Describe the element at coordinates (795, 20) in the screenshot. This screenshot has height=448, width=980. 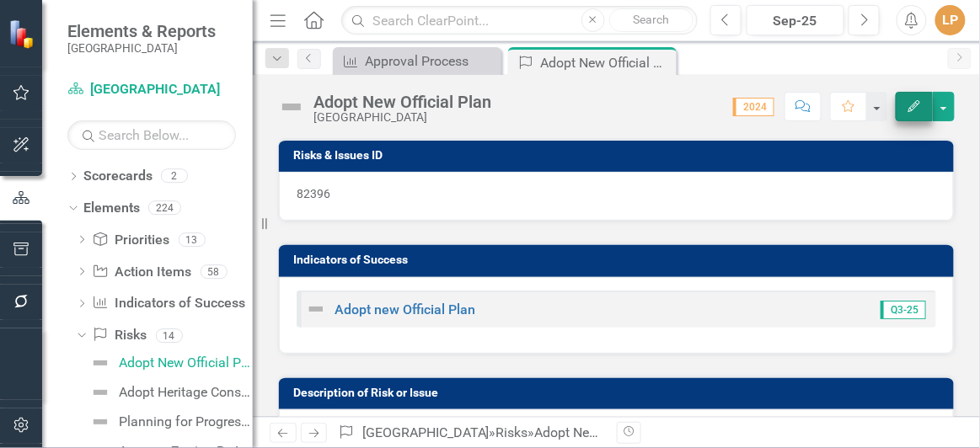
I see `button: Sep-25` at that location.